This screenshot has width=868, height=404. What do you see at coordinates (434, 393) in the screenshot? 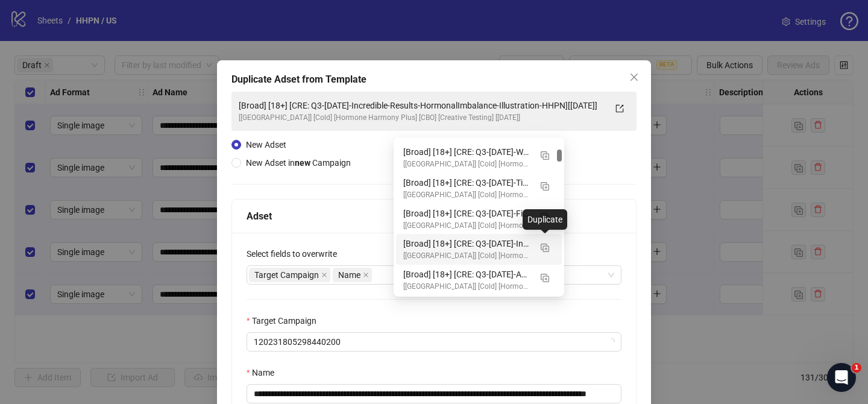
I see `input: Name` at bounding box center [434, 393].